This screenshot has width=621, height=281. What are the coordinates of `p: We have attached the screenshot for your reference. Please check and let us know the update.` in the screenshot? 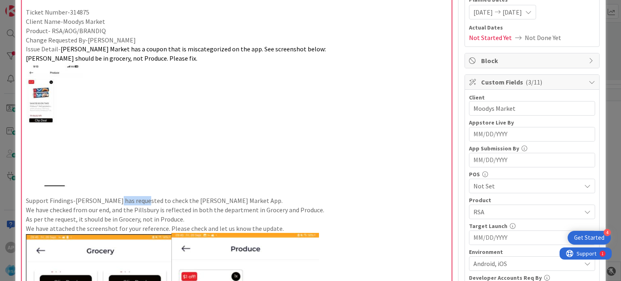 It's located at (236, 228).